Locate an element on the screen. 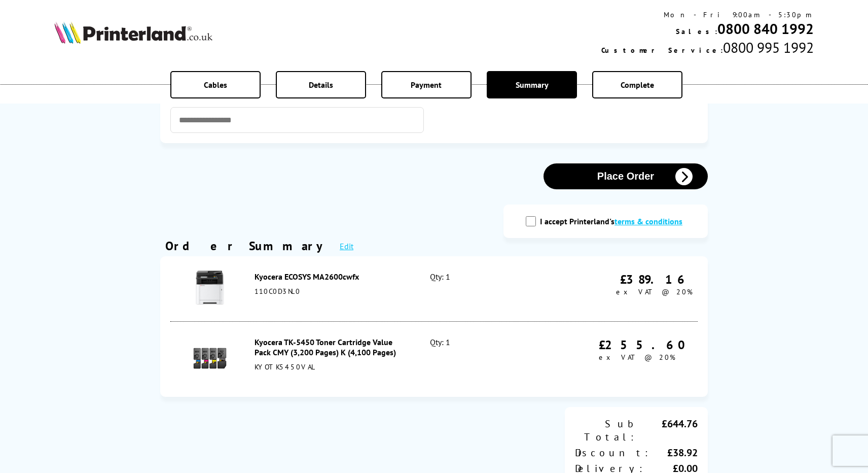  a: Edit is located at coordinates (346, 246).